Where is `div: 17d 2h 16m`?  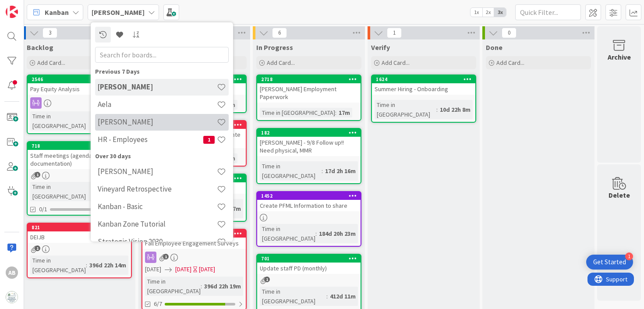
div: 17d 2h 16m is located at coordinates (340, 171).